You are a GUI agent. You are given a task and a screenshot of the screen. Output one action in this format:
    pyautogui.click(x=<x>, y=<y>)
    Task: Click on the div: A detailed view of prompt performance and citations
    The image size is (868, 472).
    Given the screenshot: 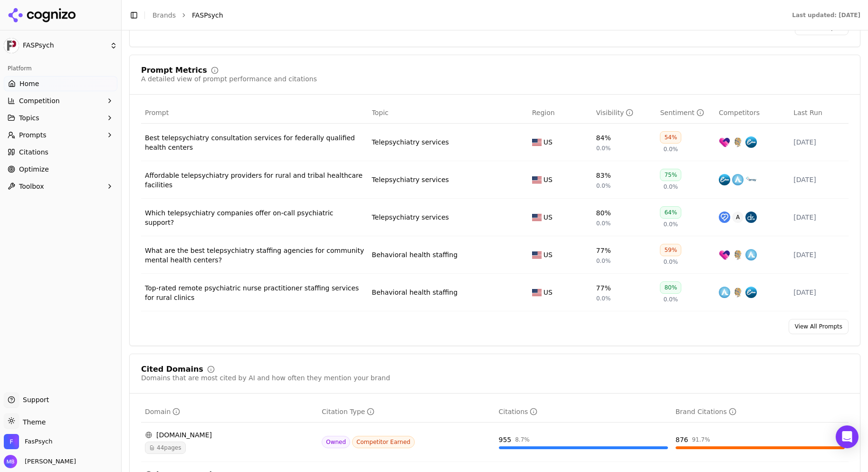 What is the action you would take?
    pyautogui.click(x=229, y=79)
    